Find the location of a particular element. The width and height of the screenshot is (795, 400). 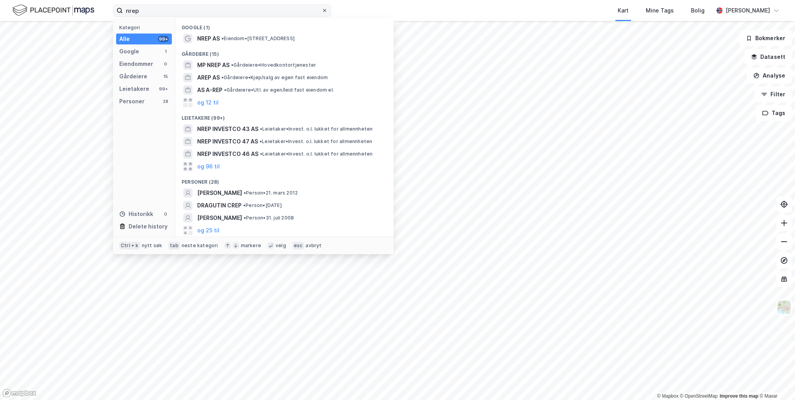

div: Bolig is located at coordinates (697, 11).